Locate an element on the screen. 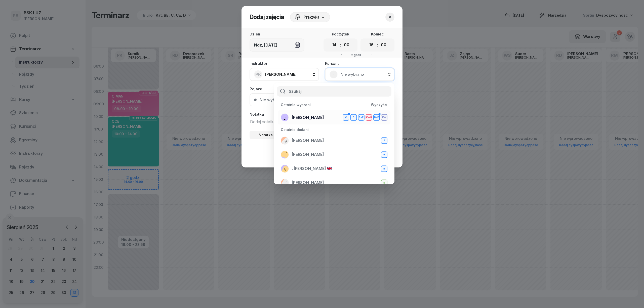 The height and width of the screenshot is (308, 644). div: D is located at coordinates (354, 118).